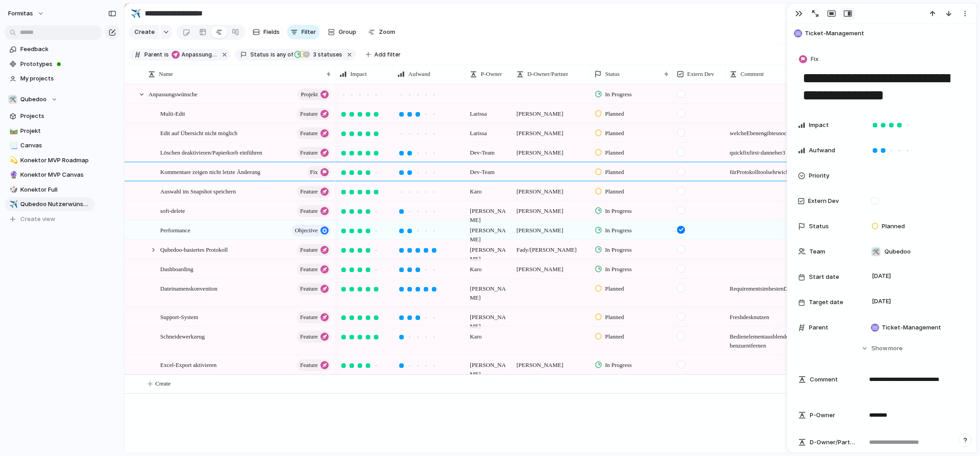  Describe the element at coordinates (272, 32) in the screenshot. I see `span: Fields` at that location.